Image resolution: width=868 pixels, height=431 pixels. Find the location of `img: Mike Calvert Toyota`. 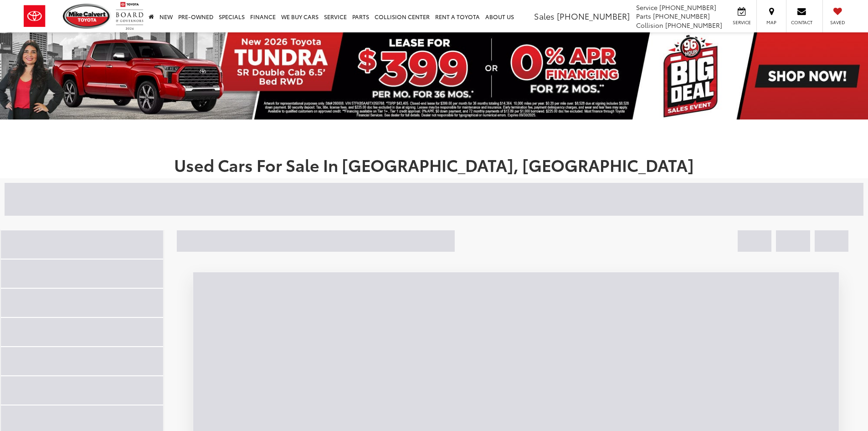

img: Mike Calvert Toyota is located at coordinates (87, 16).